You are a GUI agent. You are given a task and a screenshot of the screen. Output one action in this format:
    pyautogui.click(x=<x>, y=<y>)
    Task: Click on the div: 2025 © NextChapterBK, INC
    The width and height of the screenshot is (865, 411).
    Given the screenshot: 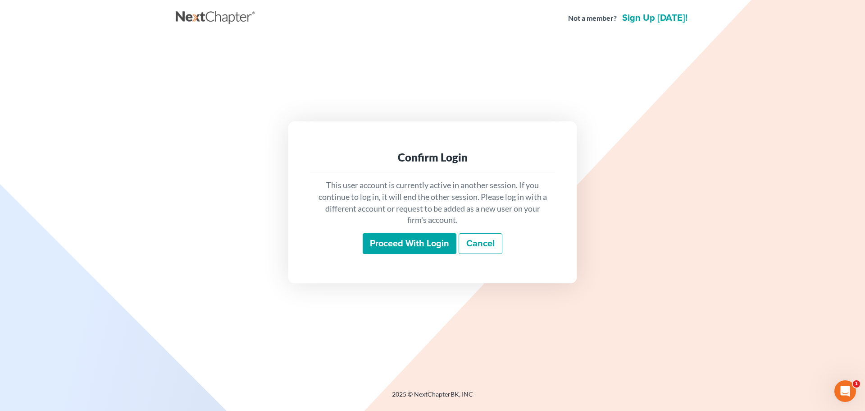 What is the action you would take?
    pyautogui.click(x=433, y=398)
    